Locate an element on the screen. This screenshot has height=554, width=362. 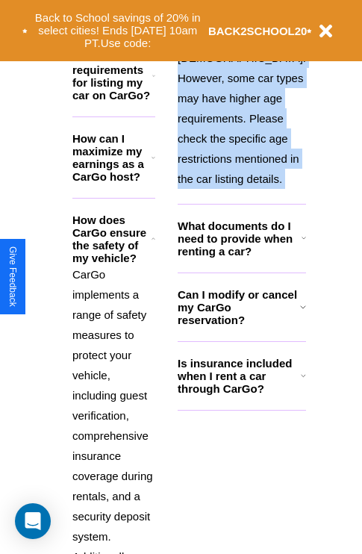
h3: How can I maximize my earnings as a CarGo host? is located at coordinates (112, 158).